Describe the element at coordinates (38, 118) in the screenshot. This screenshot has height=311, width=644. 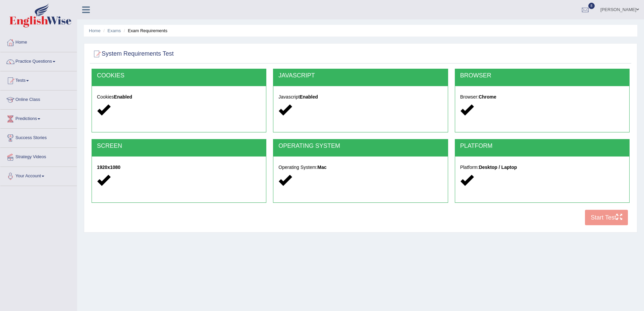
I see `a: Predictions` at that location.